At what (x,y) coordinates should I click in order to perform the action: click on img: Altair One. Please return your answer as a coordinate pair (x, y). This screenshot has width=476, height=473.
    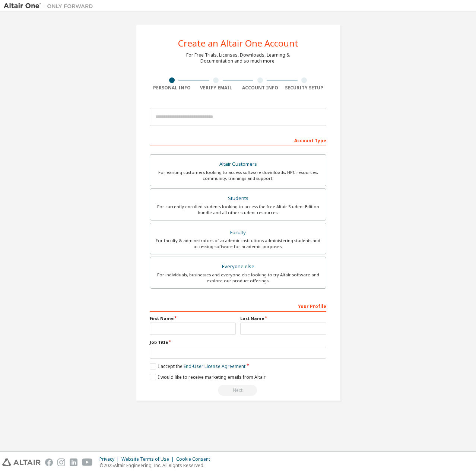
    Looking at the image, I should click on (51, 6).